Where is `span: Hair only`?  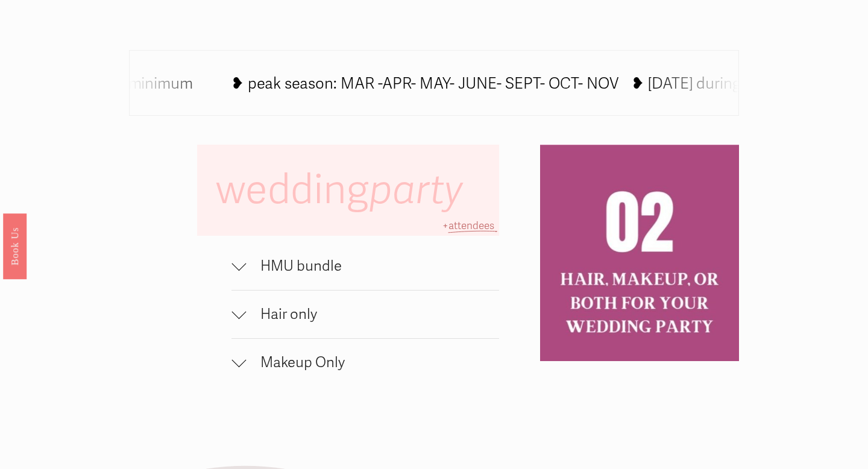
span: Hair only is located at coordinates (373, 314).